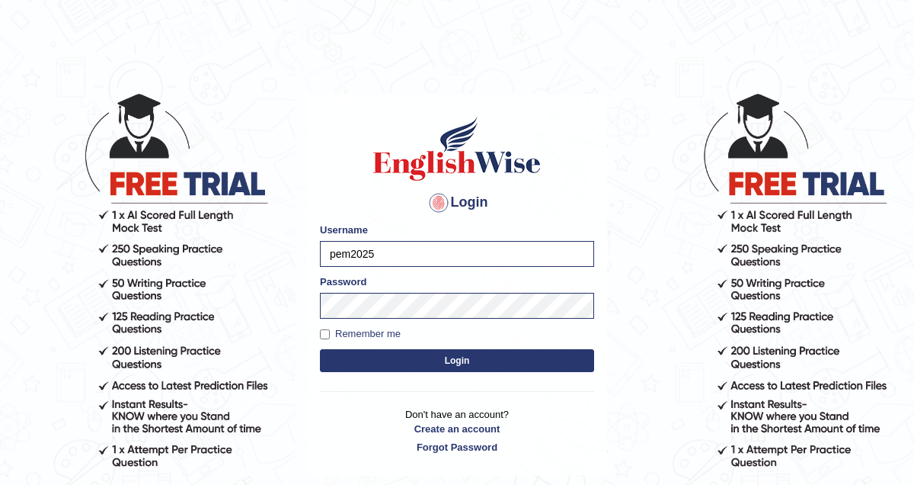 The image size is (914, 485). I want to click on p: Don't have an account?, so click(457, 430).